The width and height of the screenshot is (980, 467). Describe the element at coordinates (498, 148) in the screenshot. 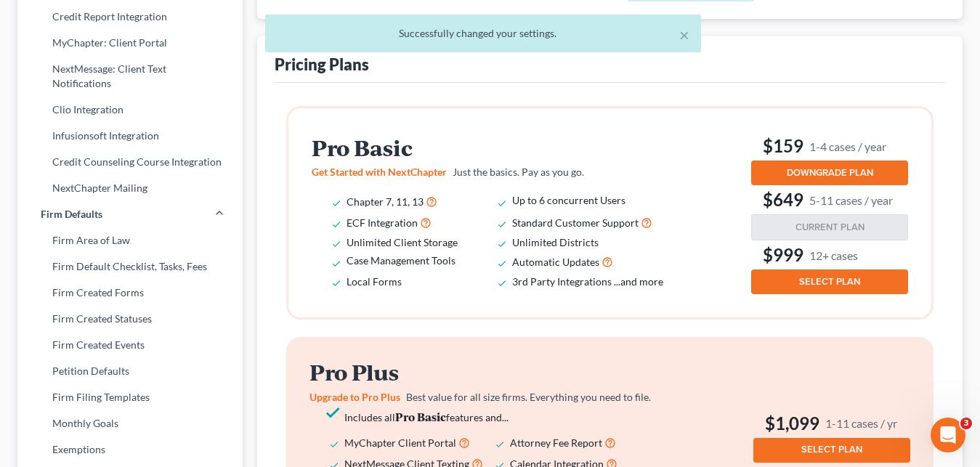

I see `h2: Pro Basic` at that location.